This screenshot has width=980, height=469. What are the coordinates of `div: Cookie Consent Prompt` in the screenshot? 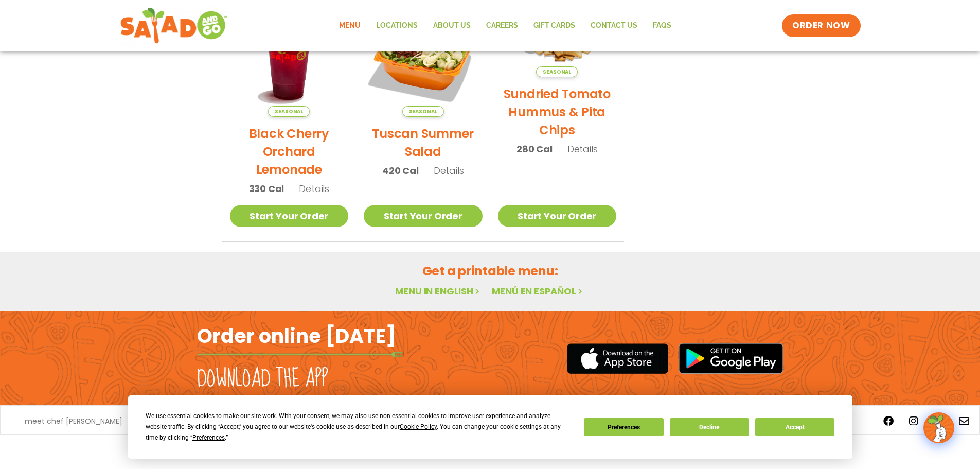 It's located at (490, 427).